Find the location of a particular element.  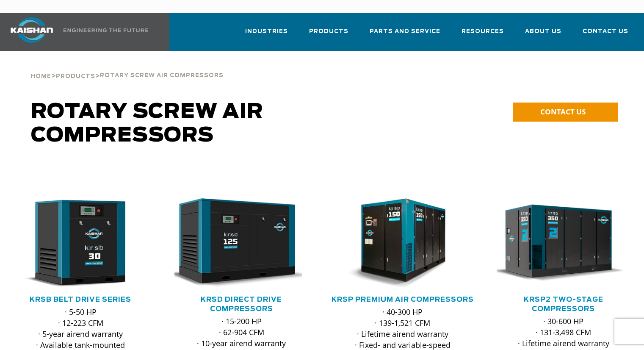

span: CONTACT US is located at coordinates (563, 112).